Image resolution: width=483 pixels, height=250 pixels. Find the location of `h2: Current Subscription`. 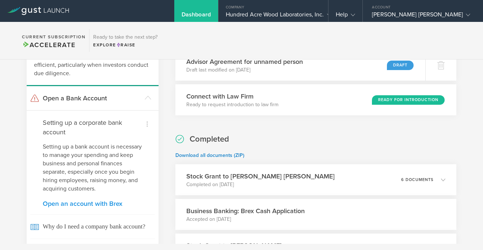

h2: Current Subscription is located at coordinates (54, 37).